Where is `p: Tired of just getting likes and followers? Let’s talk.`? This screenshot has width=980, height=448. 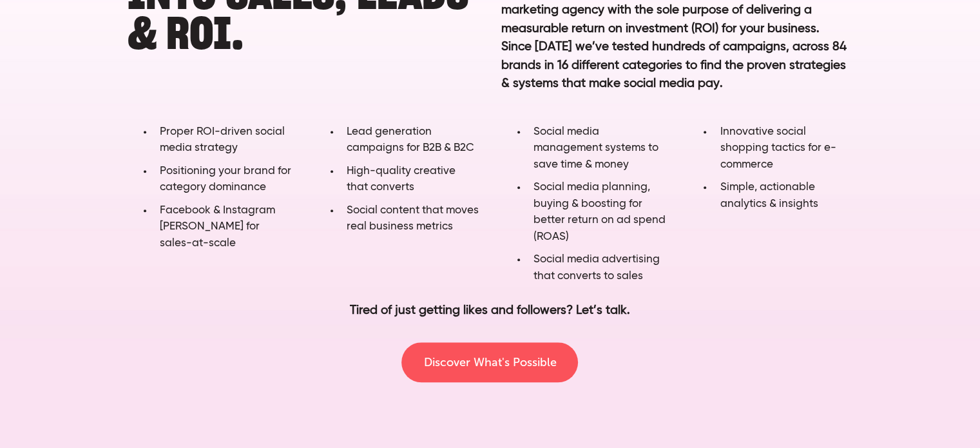 p: Tired of just getting likes and followers? Let’s talk. is located at coordinates (490, 311).